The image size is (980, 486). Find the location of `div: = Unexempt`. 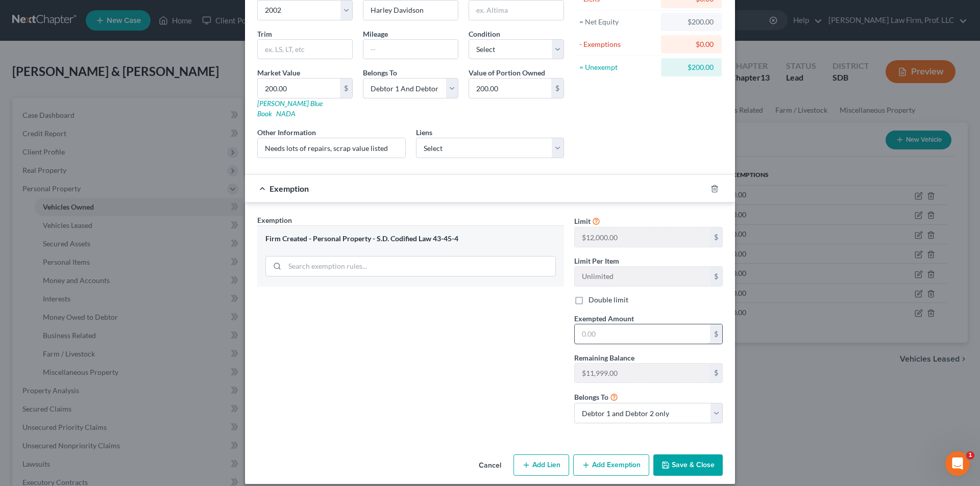

div: = Unexempt is located at coordinates (617, 67).